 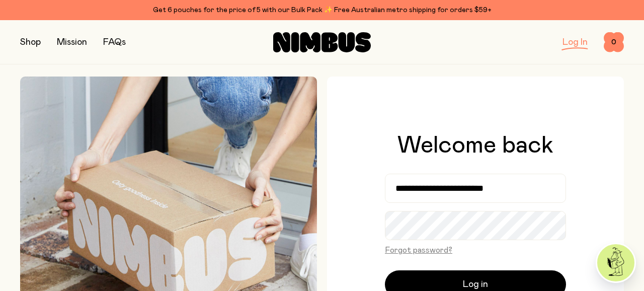 I want to click on button: 0, so click(x=613, y=42).